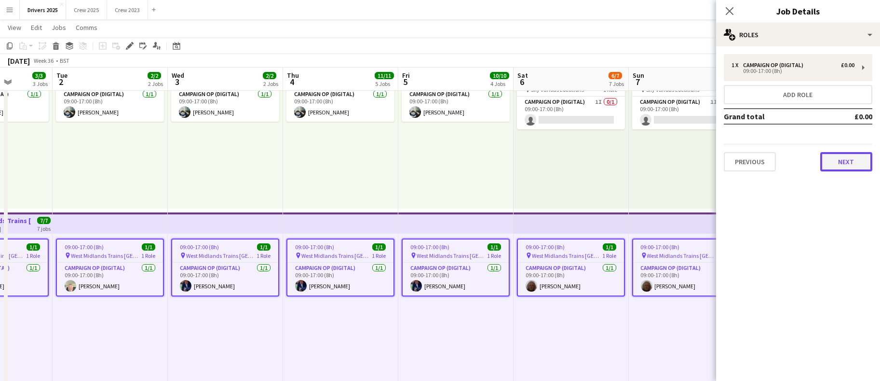 Image resolution: width=880 pixels, height=381 pixels. What do you see at coordinates (59, 27) in the screenshot?
I see `span: Jobs` at bounding box center [59, 27].